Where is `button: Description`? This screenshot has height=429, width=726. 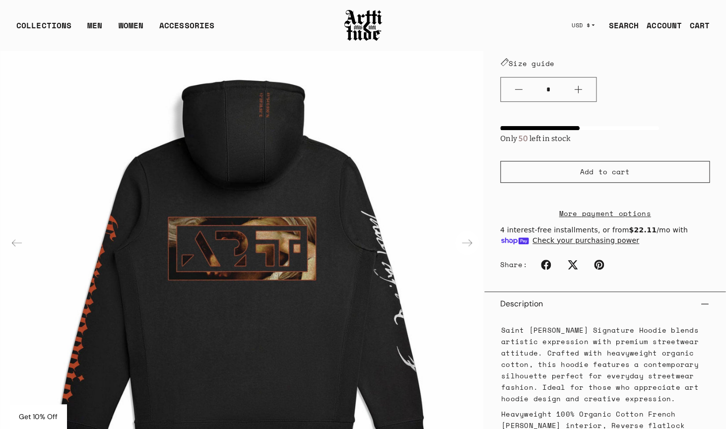 button: Description is located at coordinates (605, 304).